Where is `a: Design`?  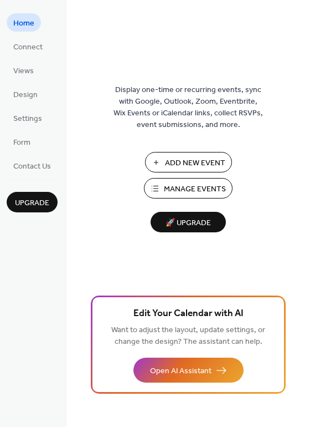
a: Design is located at coordinates (26, 94).